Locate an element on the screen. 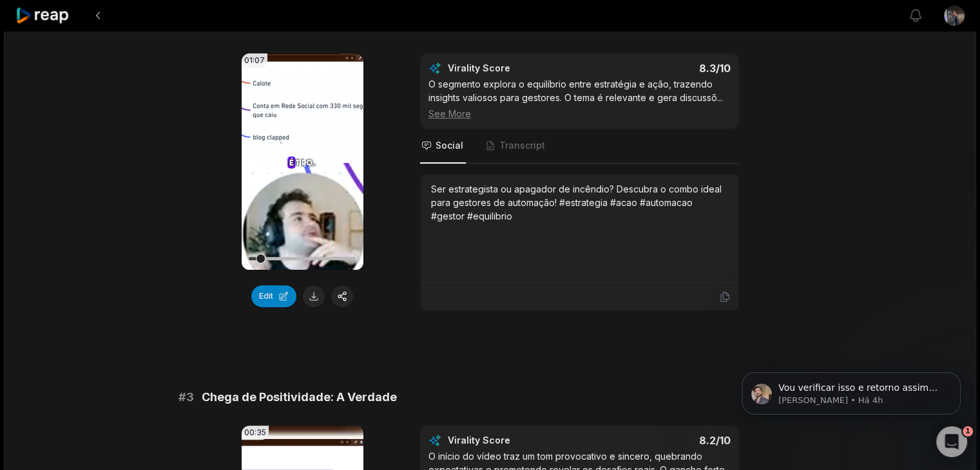 The height and width of the screenshot is (470, 980). button: Edit is located at coordinates (274, 296).